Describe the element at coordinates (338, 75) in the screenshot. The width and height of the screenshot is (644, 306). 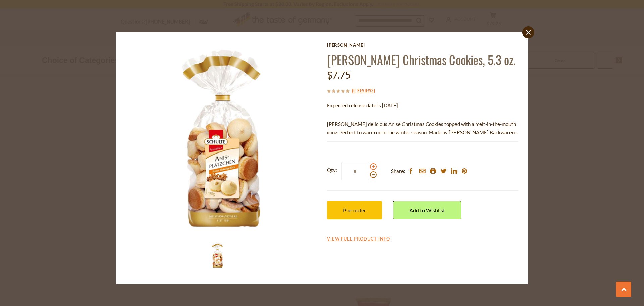
I see `span: $7.75` at that location.